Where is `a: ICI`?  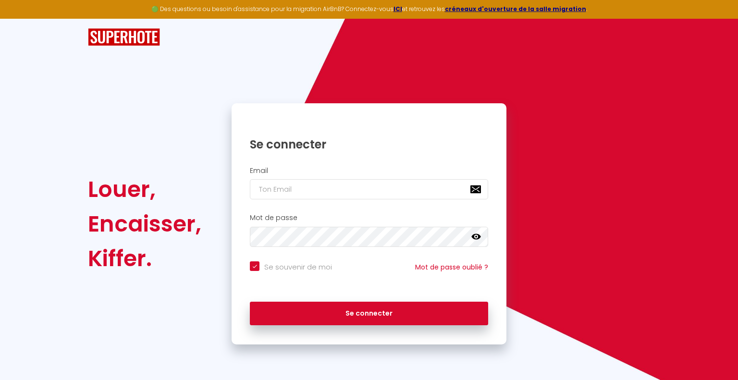
a: ICI is located at coordinates (398, 9).